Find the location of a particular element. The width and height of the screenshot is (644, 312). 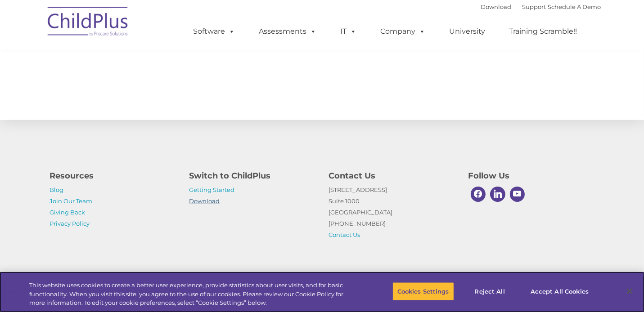

a: Contact Us is located at coordinates (345, 234).